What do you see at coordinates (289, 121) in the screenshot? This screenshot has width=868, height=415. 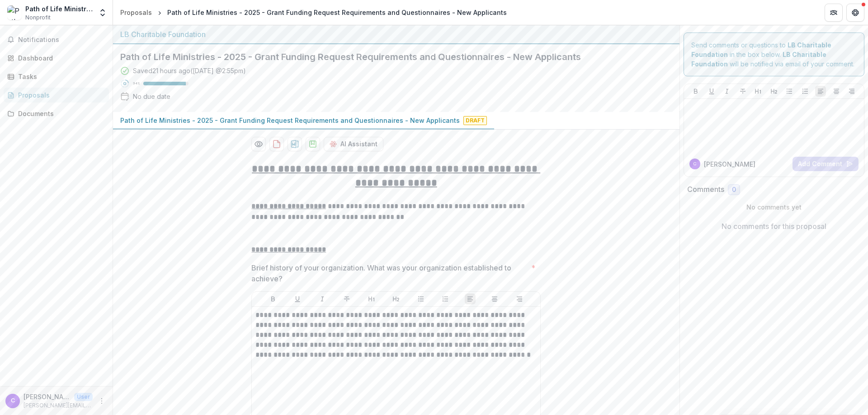 I see `p: Path of Life Ministries - 2025 - Grant Funding Request Requirements and Questionnaires - New Appl...` at bounding box center [289, 121].